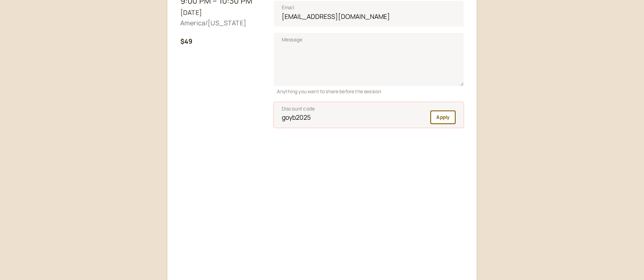 Image resolution: width=644 pixels, height=280 pixels. Describe the element at coordinates (187, 41) in the screenshot. I see `b: $49` at that location.